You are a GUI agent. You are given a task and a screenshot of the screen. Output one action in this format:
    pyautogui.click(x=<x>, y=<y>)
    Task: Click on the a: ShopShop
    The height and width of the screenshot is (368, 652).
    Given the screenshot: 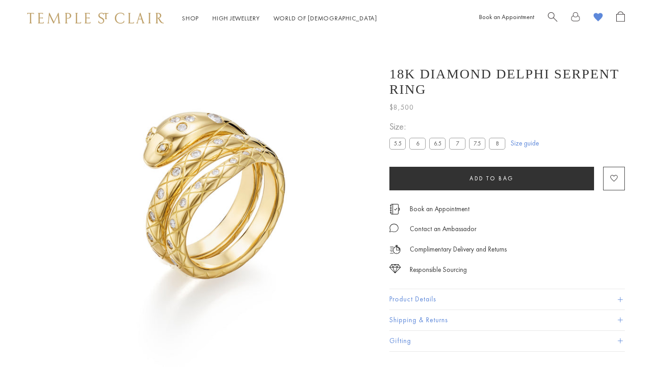 What is the action you would take?
    pyautogui.click(x=190, y=18)
    